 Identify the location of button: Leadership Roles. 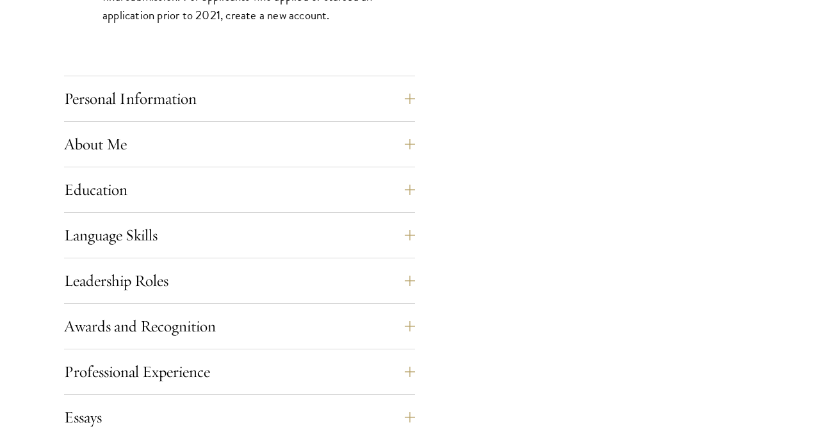
(240, 281).